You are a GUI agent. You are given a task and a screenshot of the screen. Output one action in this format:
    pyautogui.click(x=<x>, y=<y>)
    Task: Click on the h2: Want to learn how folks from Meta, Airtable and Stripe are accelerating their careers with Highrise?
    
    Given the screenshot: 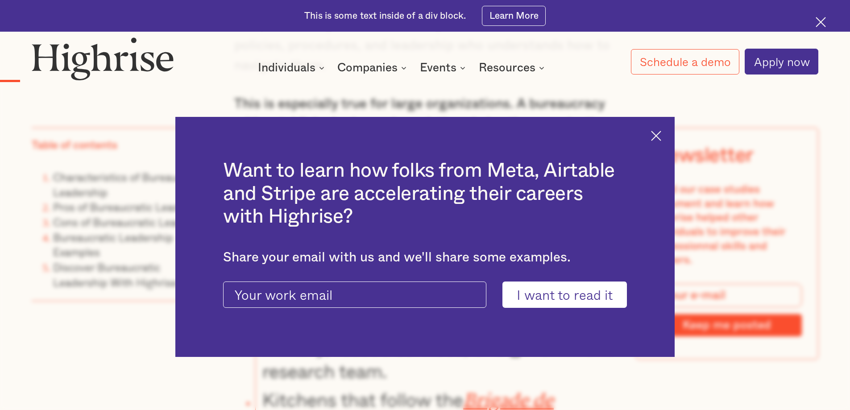 What is the action you would take?
    pyautogui.click(x=425, y=194)
    